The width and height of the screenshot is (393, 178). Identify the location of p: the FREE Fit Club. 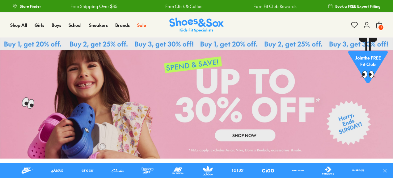
(368, 61).